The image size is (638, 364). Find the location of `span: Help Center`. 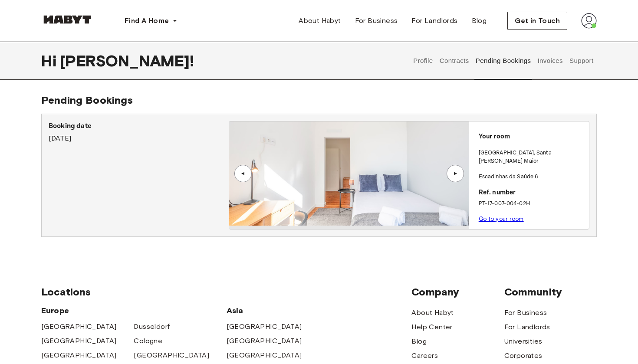

span: Help Center is located at coordinates (432, 327).